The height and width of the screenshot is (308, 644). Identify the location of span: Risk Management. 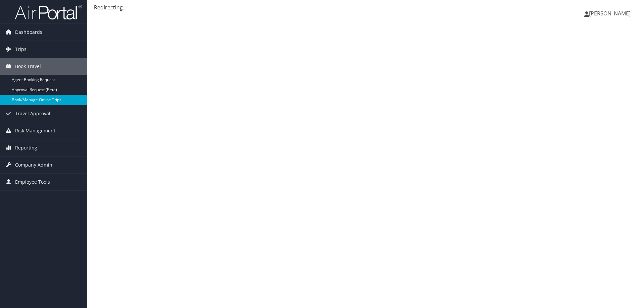
(35, 131).